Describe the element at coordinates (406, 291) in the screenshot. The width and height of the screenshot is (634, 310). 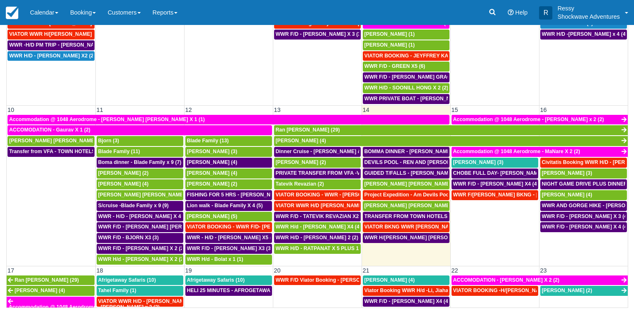
I see `a: Viator Booking WWR H/d -Li, Jiahao X 2 (2)` at that location.